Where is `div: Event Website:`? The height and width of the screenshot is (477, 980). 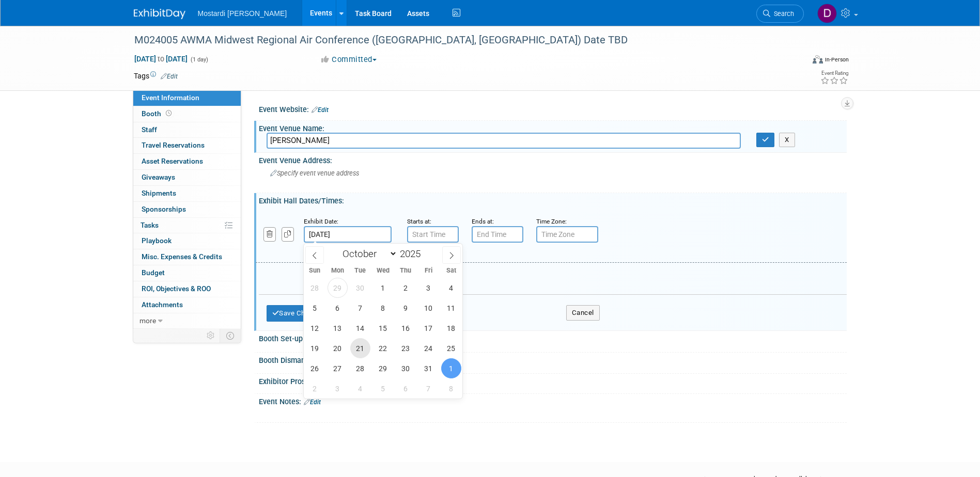 div: Event Website: is located at coordinates (553, 108).